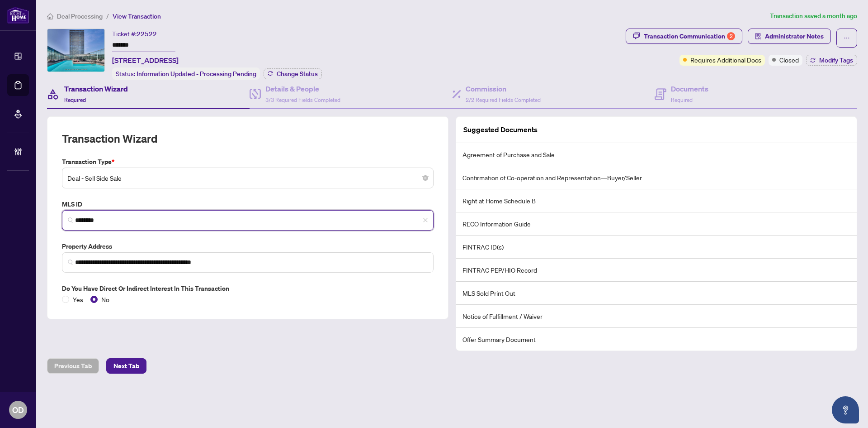 This screenshot has width=868, height=428. Describe the element at coordinates (789, 60) in the screenshot. I see `span: Closed` at that location.